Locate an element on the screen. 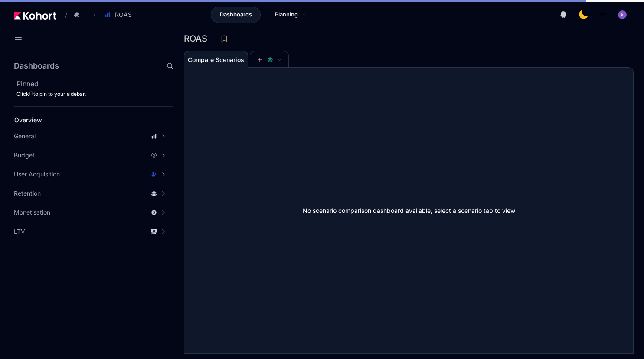  span: User Acquisition is located at coordinates (37, 174).